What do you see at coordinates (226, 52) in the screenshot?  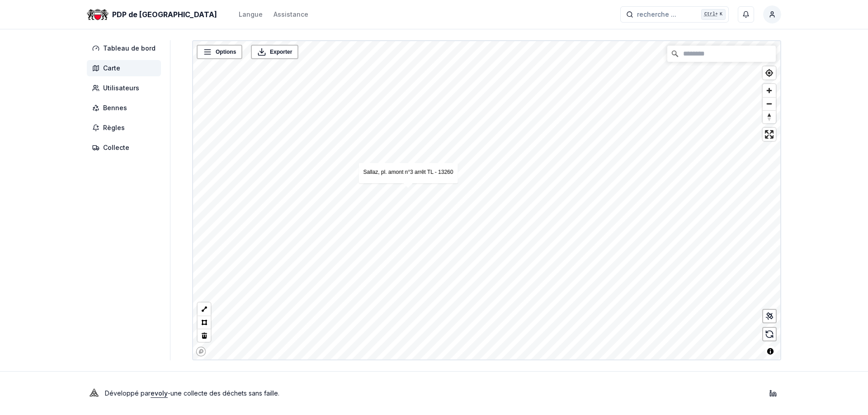 I see `font: Options` at bounding box center [226, 52].